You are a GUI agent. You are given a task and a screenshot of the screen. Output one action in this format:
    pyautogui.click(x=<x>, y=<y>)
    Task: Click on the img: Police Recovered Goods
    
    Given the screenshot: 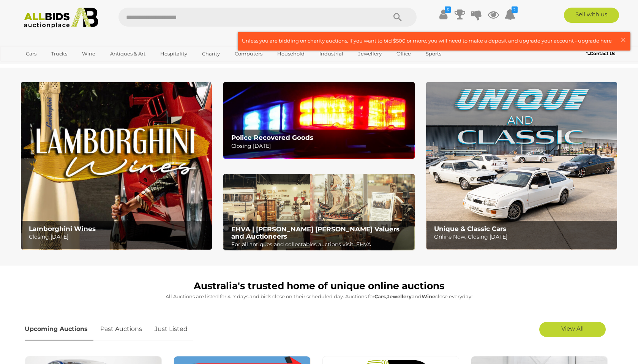 What is the action you would take?
    pyautogui.click(x=319, y=120)
    